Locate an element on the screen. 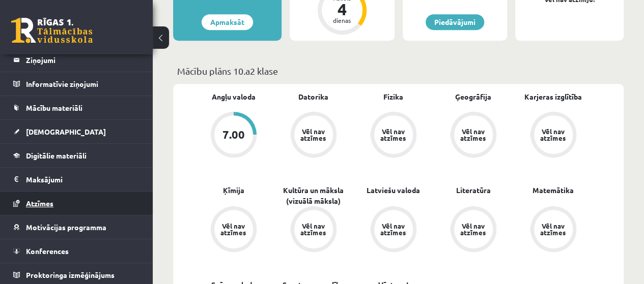 The height and width of the screenshot is (284, 644). a: Digitālie materiāli is located at coordinates (77, 156).